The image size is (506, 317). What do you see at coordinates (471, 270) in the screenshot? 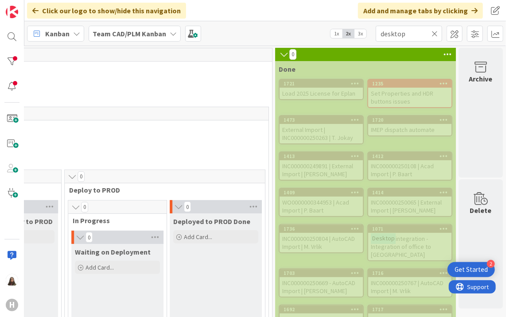
I see `div: Get Started` at bounding box center [471, 270].